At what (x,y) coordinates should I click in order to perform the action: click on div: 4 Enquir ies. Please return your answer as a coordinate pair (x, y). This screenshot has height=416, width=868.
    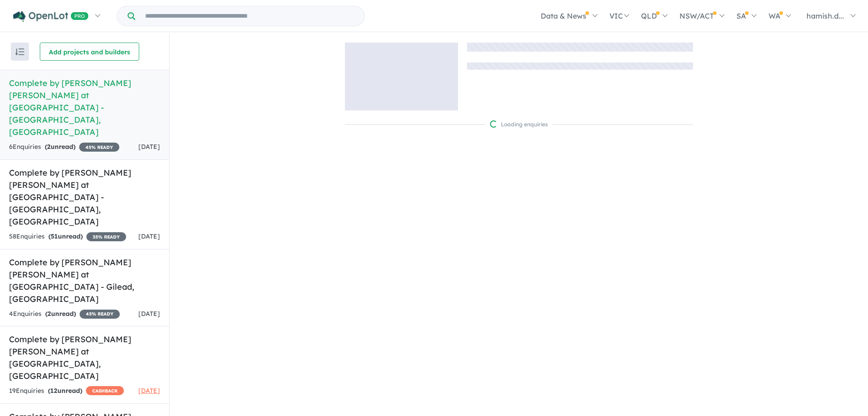
    Looking at the image, I should click on (65, 314).